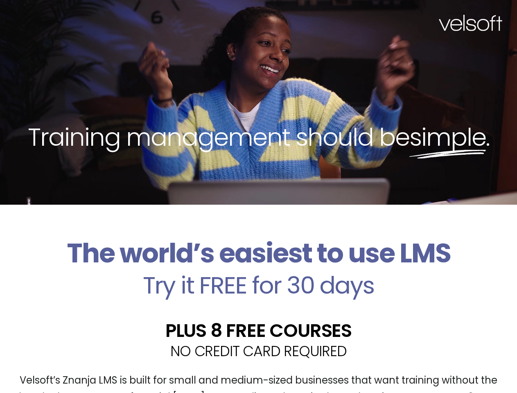 Image resolution: width=517 pixels, height=393 pixels. Describe the element at coordinates (258, 351) in the screenshot. I see `h2: NO CREDIT CARD REQUIRED` at that location.